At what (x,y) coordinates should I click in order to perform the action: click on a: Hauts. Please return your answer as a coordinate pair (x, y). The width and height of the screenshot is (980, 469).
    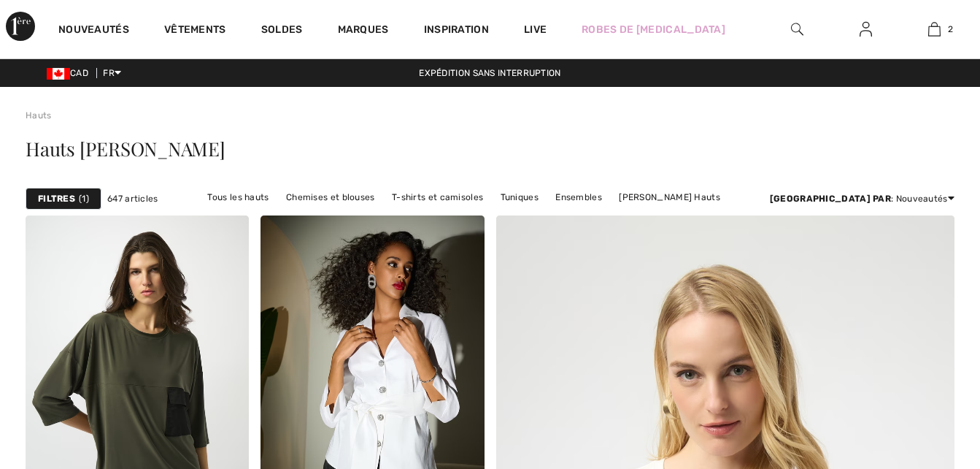
    Looking at the image, I should click on (39, 115).